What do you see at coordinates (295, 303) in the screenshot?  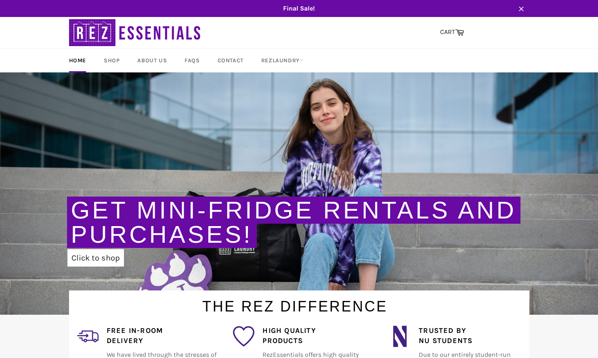 I see `h1: The Rez Difference` at bounding box center [295, 303].